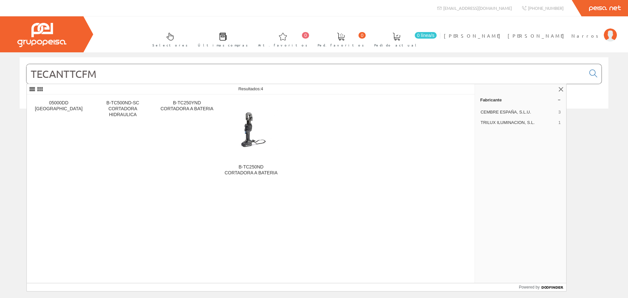  What do you see at coordinates (314, 119) in the screenshot?
I see `div: © Grupo Peisa` at bounding box center [314, 119].